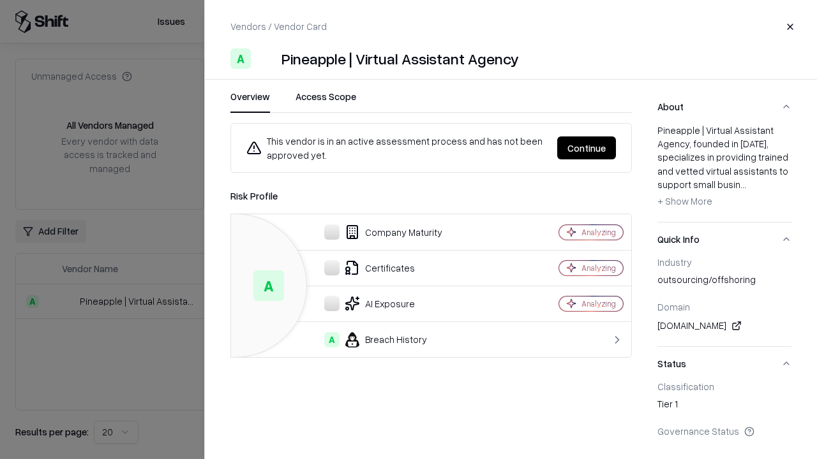 This screenshot has height=459, width=817. Describe the element at coordinates (724, 262) in the screenshot. I see `div: Industry` at that location.